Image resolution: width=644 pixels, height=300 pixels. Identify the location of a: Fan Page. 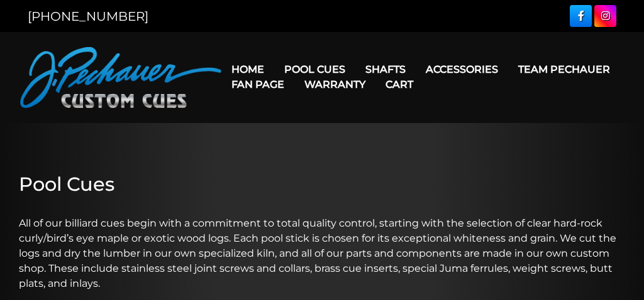
(258, 84).